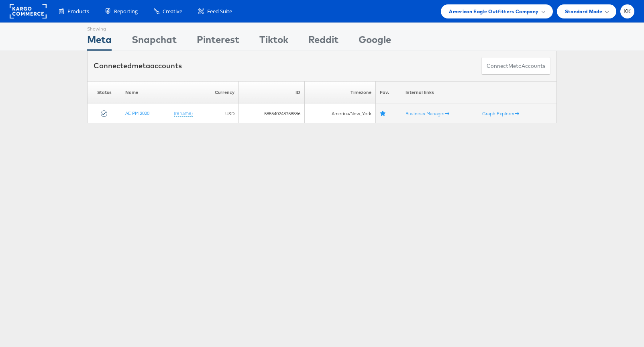  Describe the element at coordinates (627, 11) in the screenshot. I see `span: KK` at that location.